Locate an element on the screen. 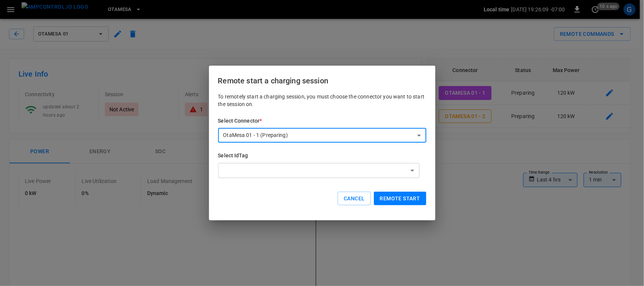 The image size is (644, 286). h6: Select Connector is located at coordinates (322, 121).